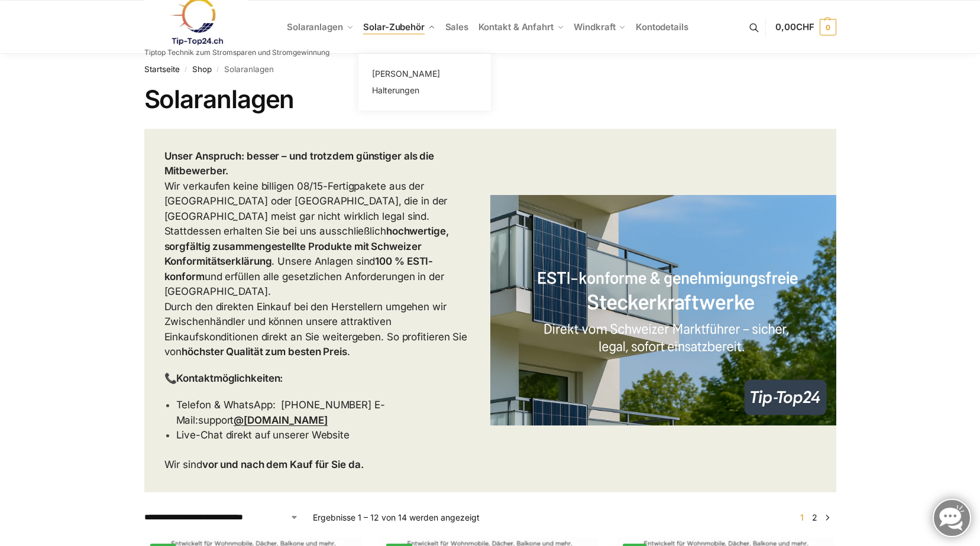  What do you see at coordinates (396, 517) in the screenshot?
I see `p: Ergebnisse 1 – 12 von 14 werden angezeigt` at bounding box center [396, 517].